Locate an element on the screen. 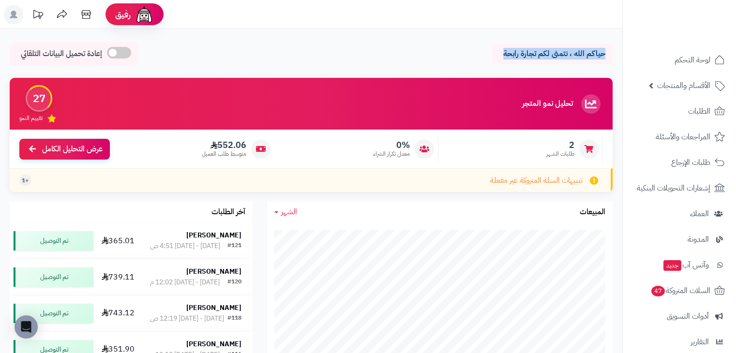 This screenshot has height=353, width=736. span: 47 is located at coordinates (658, 291).